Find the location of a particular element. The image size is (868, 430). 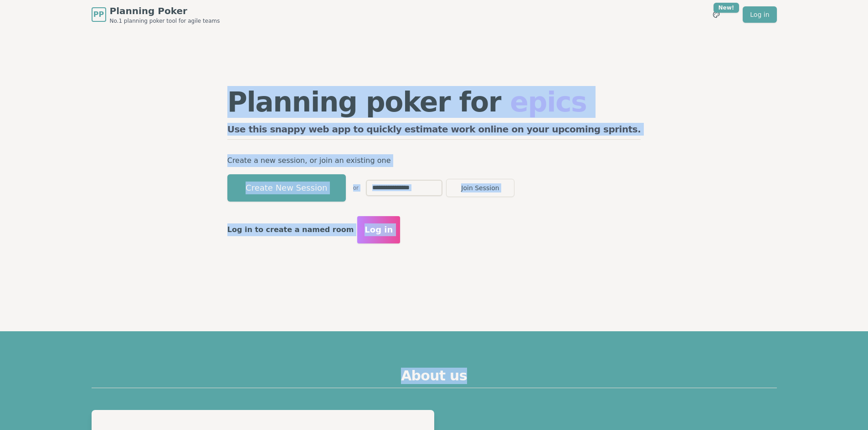

h2: Use this snappy web app to quickly estimate work online on your upcoming sprints. is located at coordinates (434, 131).